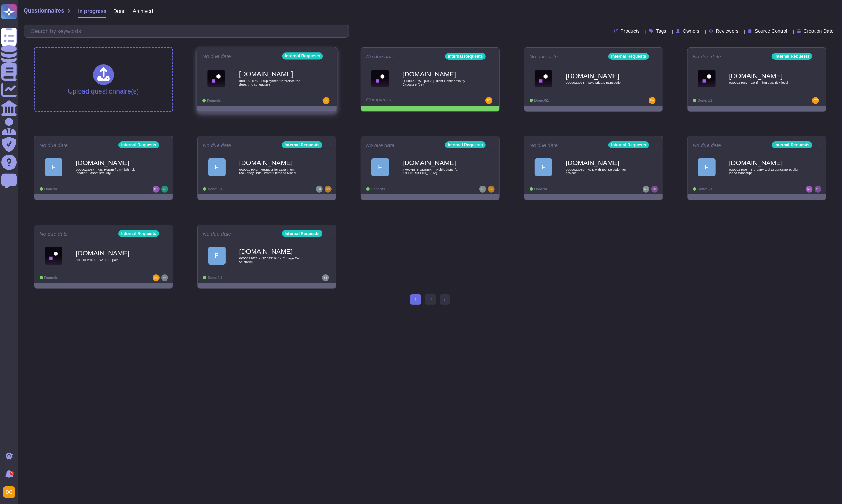 This screenshot has width=842, height=504. What do you see at coordinates (601, 171) in the screenshot?
I see `span: 0000023039 - Help with tool selection for project` at bounding box center [601, 171].